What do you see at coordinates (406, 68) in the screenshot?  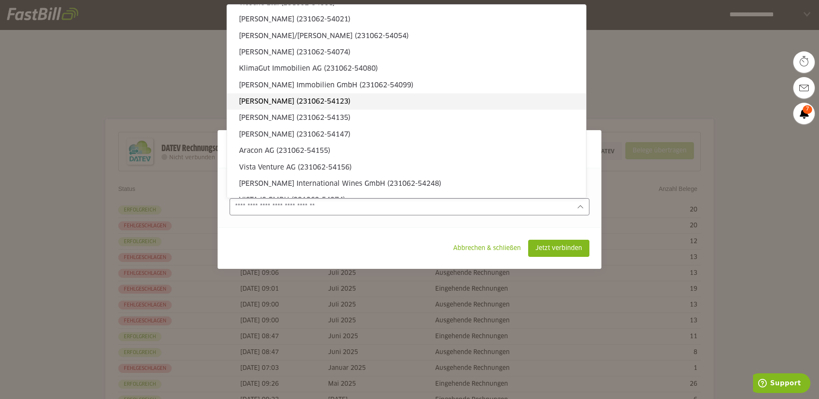 I see `sl-option: KlimaGut Immobilien AG (231062-54080)` at bounding box center [406, 68].